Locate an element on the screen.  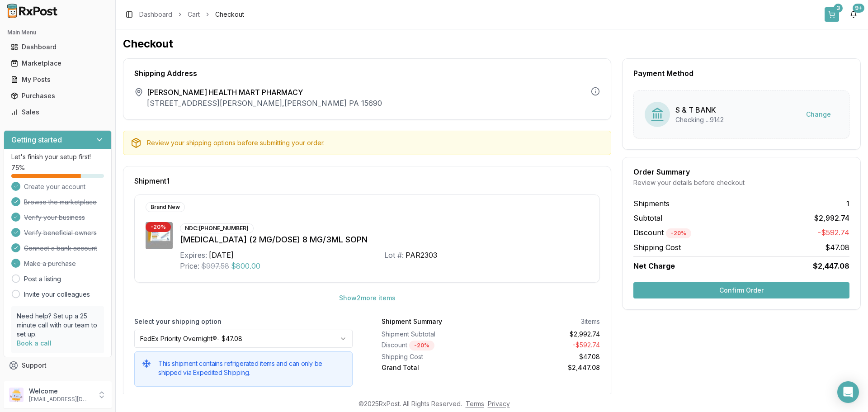
div: 3 is located at coordinates (838, 8).